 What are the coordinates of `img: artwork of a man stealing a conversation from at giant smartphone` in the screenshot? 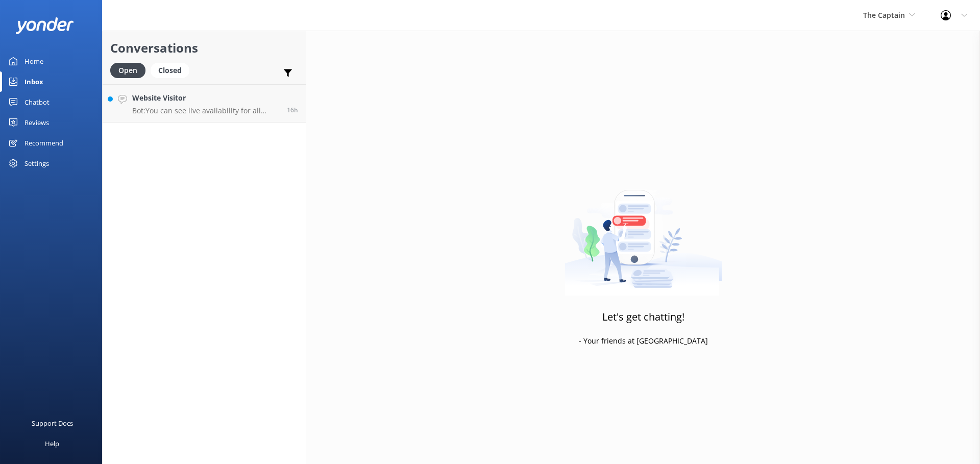 It's located at (643, 232).